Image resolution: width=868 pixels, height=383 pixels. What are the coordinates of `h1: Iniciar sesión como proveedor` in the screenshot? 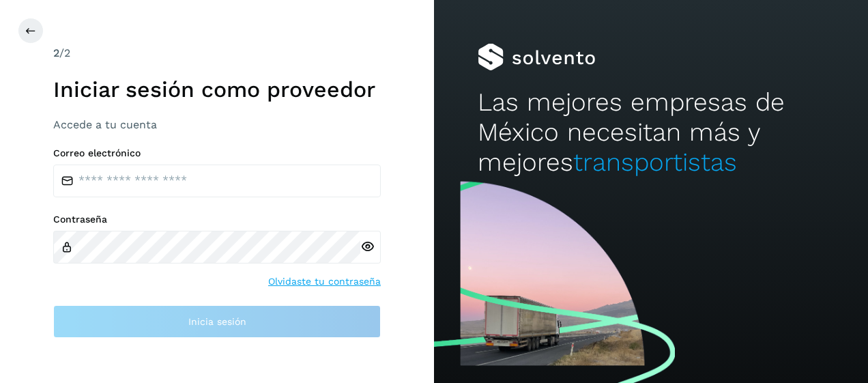 It's located at (217, 90).